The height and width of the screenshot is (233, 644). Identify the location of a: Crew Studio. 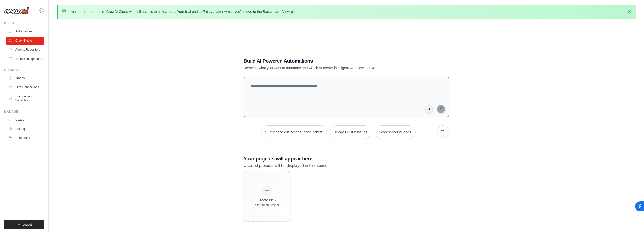
(25, 41).